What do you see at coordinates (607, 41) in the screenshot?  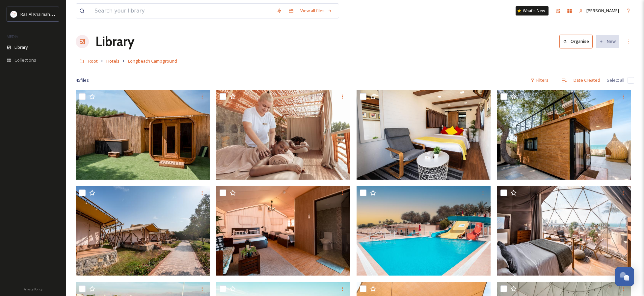 I see `button: New` at bounding box center [607, 41].